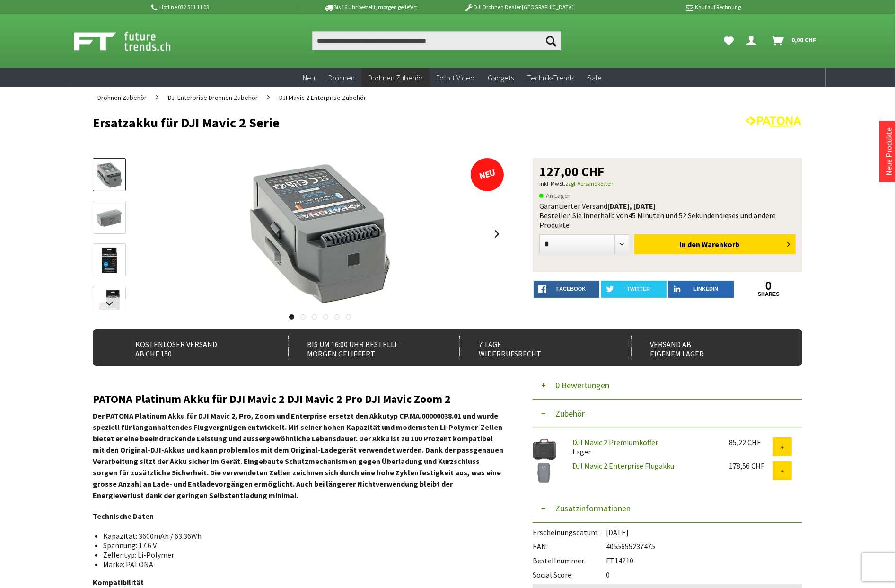 This screenshot has height=588, width=895. What do you see at coordinates (323, 98) in the screenshot?
I see `a: DJI Mavic 2 Enterprise Zubehör` at bounding box center [323, 98].